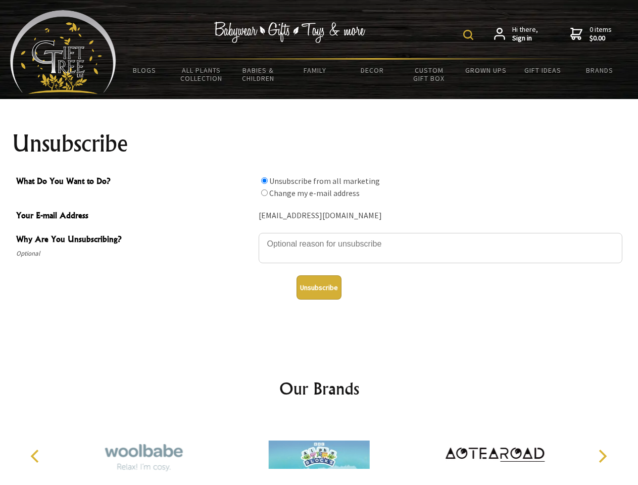 Image resolution: width=638 pixels, height=485 pixels. What do you see at coordinates (468, 35) in the screenshot?
I see `img: product search` at bounding box center [468, 35].